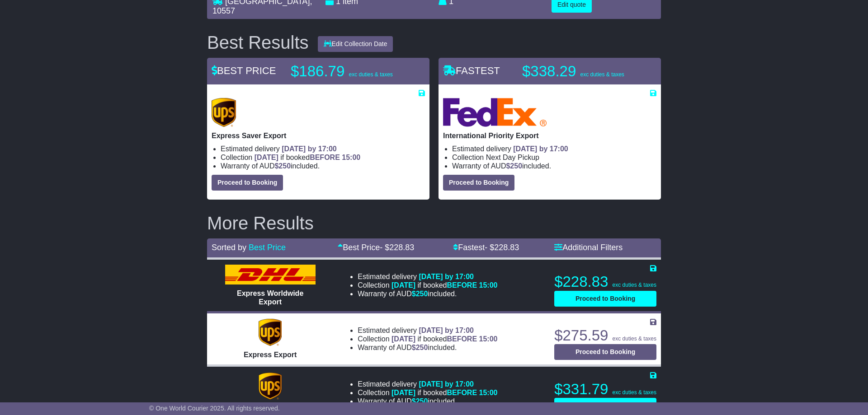 The width and height of the screenshot is (868, 415). What do you see at coordinates (355, 44) in the screenshot?
I see `button: Edit Collection Date` at bounding box center [355, 44].